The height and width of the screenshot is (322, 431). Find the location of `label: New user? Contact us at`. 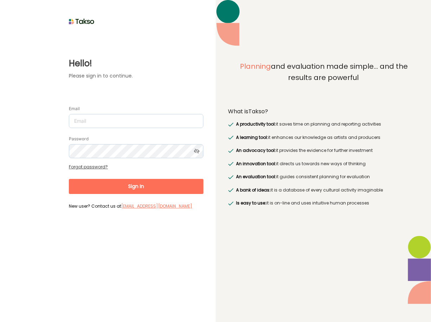

label: New user? Contact us at is located at coordinates (136, 206).